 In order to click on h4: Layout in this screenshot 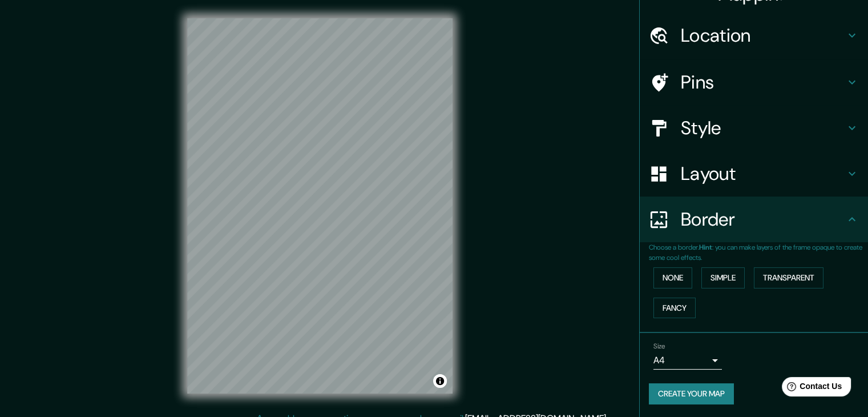, I will do `click(763, 174)`.